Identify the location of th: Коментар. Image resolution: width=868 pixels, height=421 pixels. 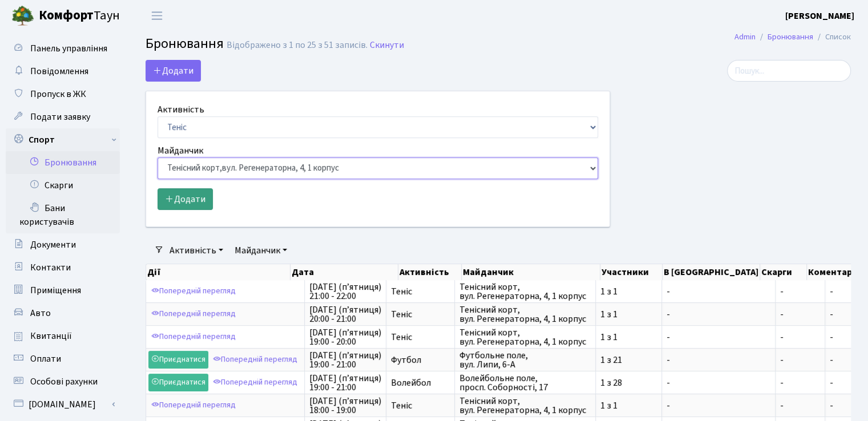
(837, 272).